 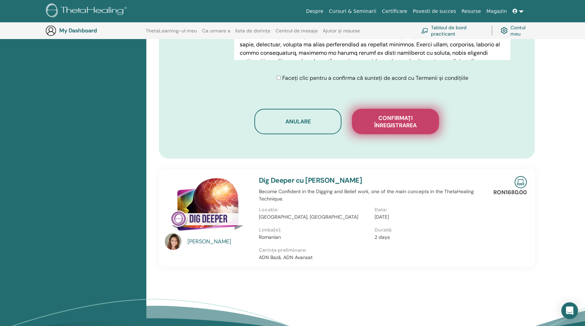 I want to click on img: generic-user-icon.jpg, so click(x=51, y=31).